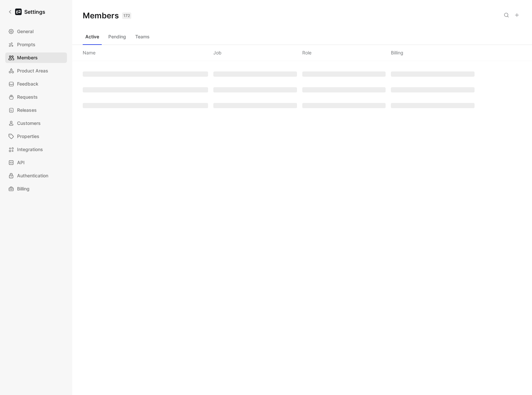 Image resolution: width=532 pixels, height=395 pixels. What do you see at coordinates (25, 32) in the screenshot?
I see `span: General` at bounding box center [25, 32].